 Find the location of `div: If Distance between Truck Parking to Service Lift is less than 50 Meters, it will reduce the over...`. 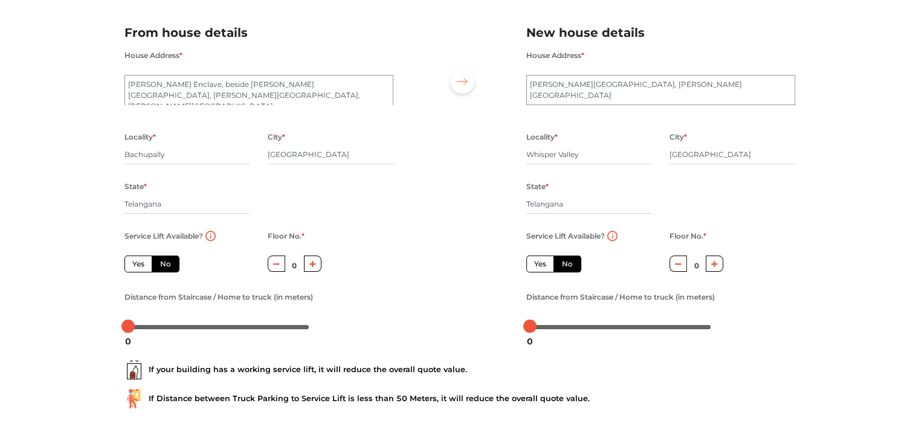

div: If Distance between Truck Parking to Service Lift is less than 50 Meters, it will reduce the over... is located at coordinates (460, 399).